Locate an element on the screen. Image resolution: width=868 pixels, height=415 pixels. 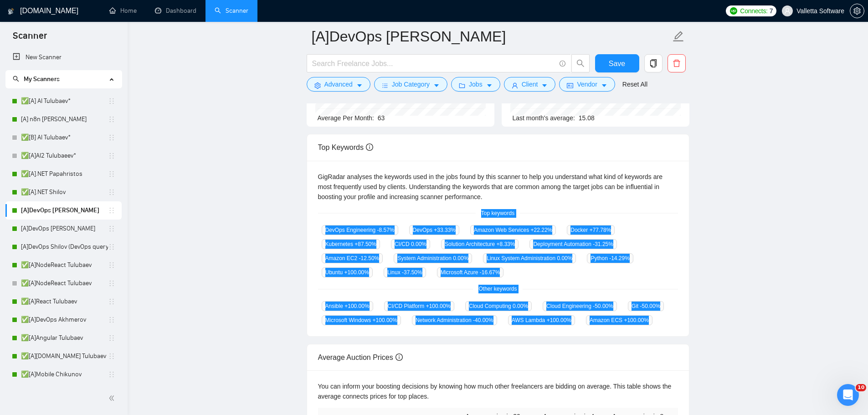
span: +77.78 % is located at coordinates (600, 230).